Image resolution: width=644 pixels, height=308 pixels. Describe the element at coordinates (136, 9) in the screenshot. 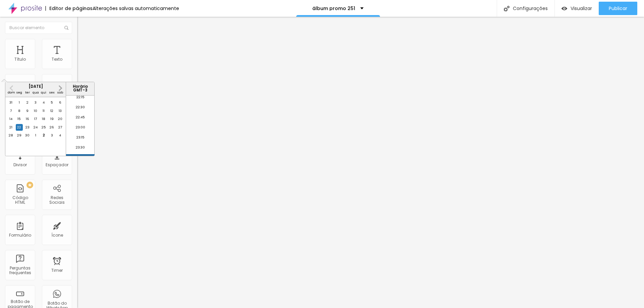

I see `div: Alterações salvas automaticamente` at that location.